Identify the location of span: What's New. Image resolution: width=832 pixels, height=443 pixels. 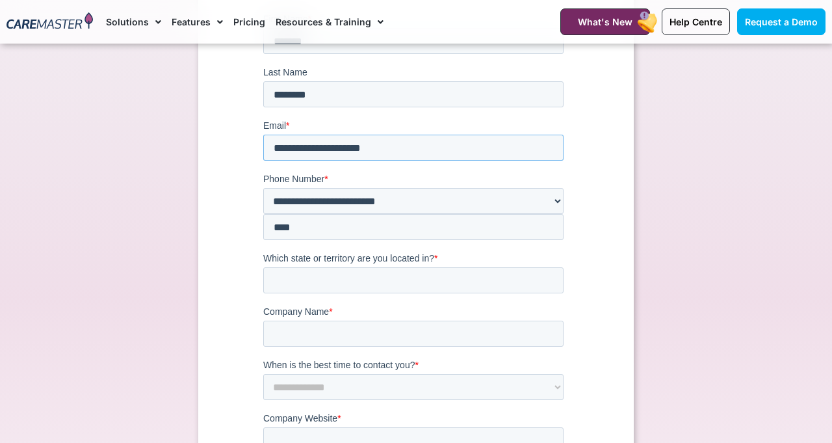
(605, 21).